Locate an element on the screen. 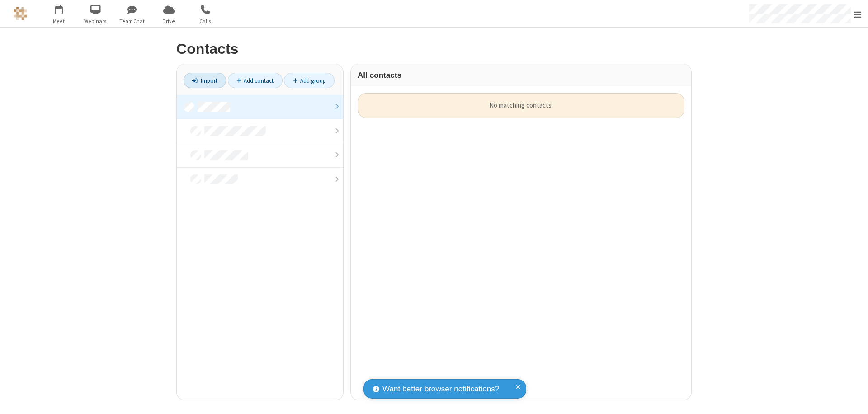 The width and height of the screenshot is (868, 414). a: Add group is located at coordinates (309, 80).